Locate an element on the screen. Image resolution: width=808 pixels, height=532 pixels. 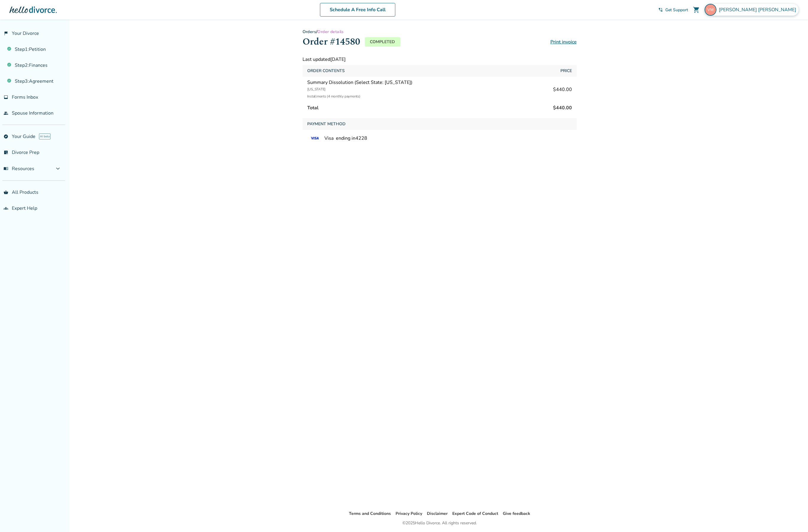
li: Disclaimer is located at coordinates (437, 514).